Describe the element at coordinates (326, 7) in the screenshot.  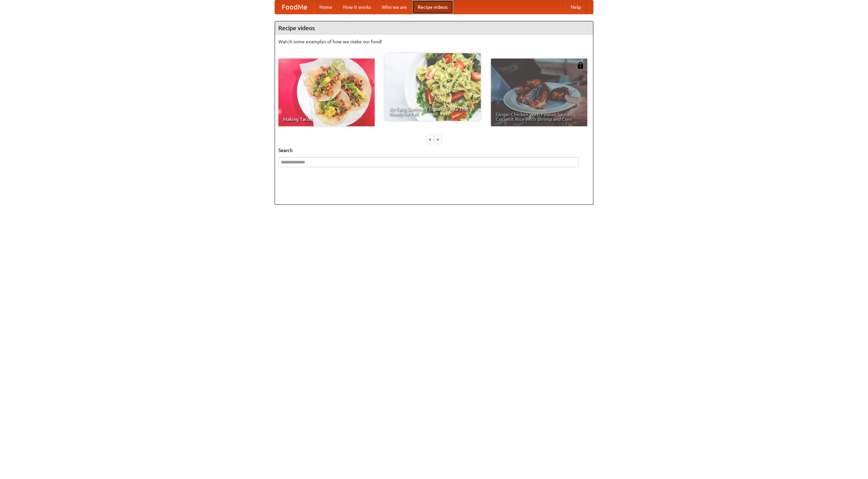
I see `a: Home` at that location.